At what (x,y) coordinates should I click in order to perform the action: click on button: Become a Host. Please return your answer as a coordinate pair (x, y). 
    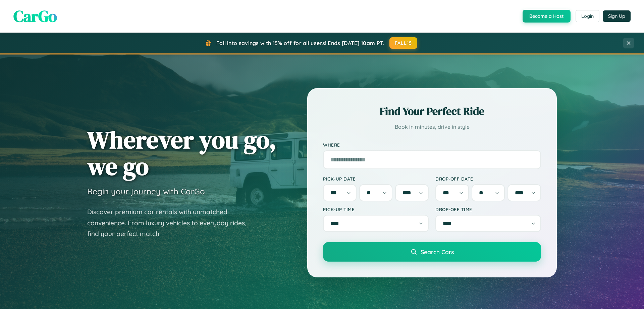
    Looking at the image, I should click on (546, 16).